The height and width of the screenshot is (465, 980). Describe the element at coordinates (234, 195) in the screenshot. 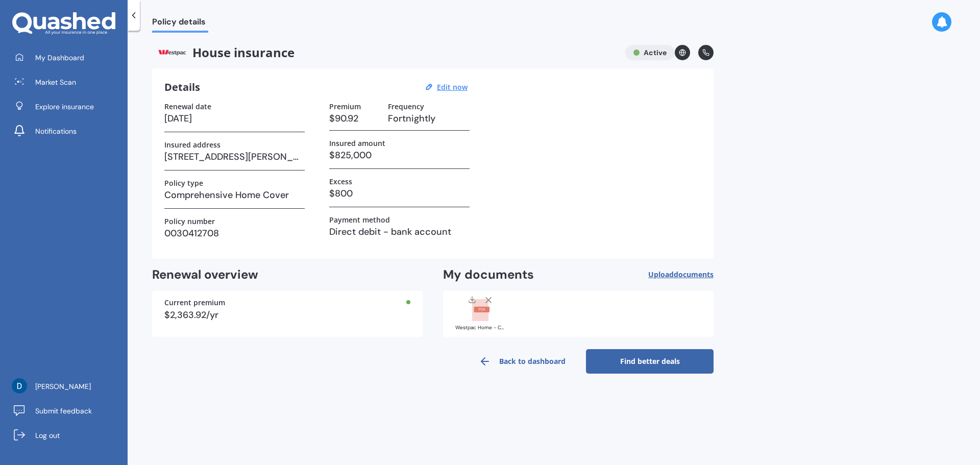

I see `h3: Comprehensive Home Cover` at that location.